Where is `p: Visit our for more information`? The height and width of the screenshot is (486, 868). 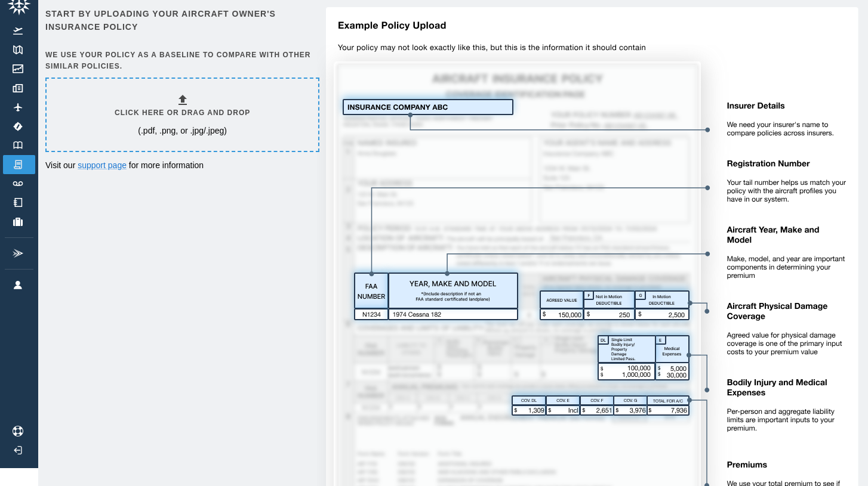 p: Visit our for more information is located at coordinates (181, 165).